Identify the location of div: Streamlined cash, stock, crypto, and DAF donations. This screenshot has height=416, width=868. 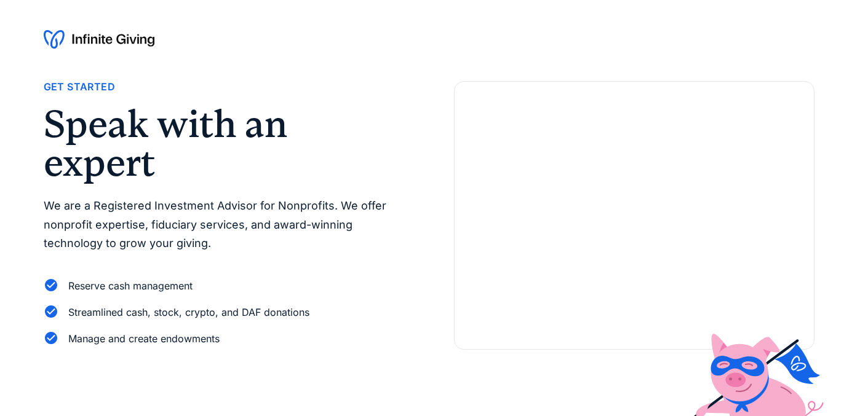
(189, 313).